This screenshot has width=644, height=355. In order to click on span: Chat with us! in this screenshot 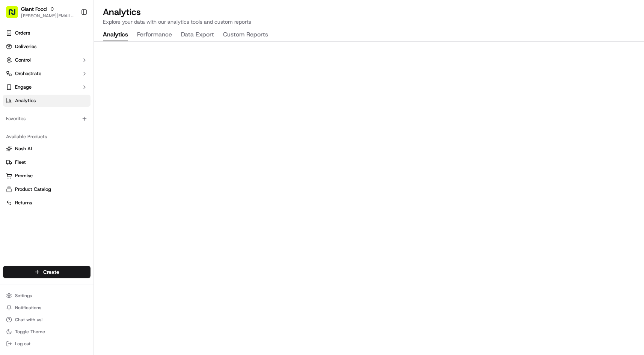, I will do `click(29, 319)`.